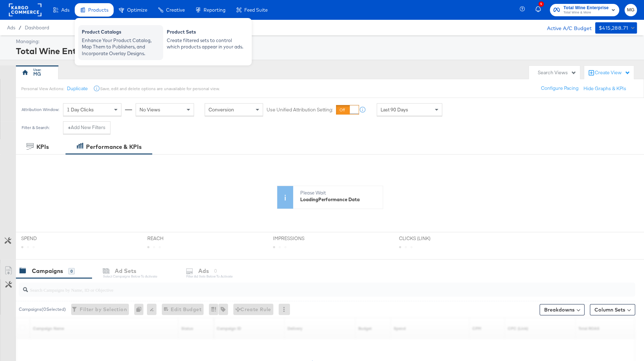 This screenshot has height=361, width=644. I want to click on span: Last 90 Days, so click(394, 109).